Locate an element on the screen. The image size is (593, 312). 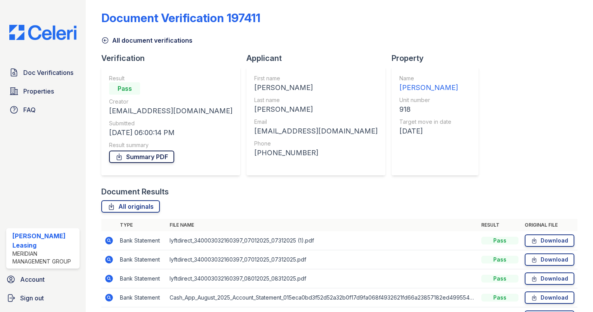
img: CE_Logo_Blue-a8612792a0a2168367f1c8372b55b34899dd931a85d93a1a3d3e32e68fde9ad4.png is located at coordinates (43, 32).